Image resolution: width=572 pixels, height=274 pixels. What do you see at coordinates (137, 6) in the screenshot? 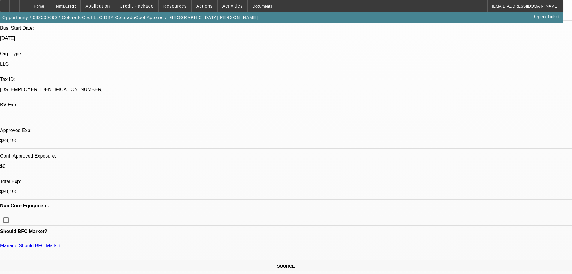
I see `span: Credit Package` at bounding box center [137, 6].